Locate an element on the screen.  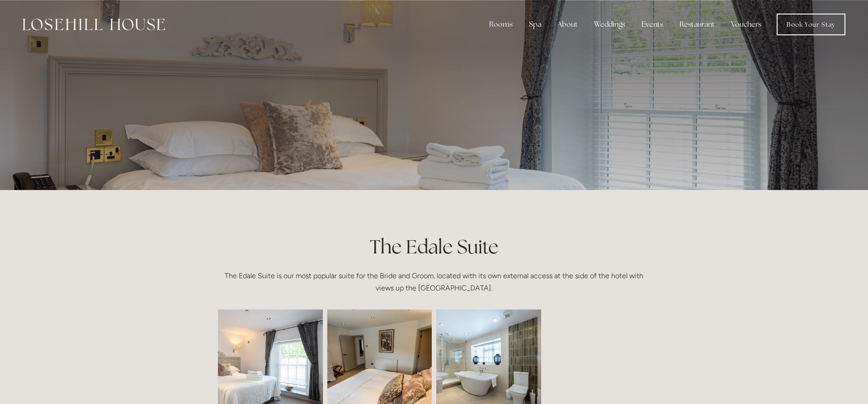
h1: The Edale Suite is located at coordinates (434, 247).